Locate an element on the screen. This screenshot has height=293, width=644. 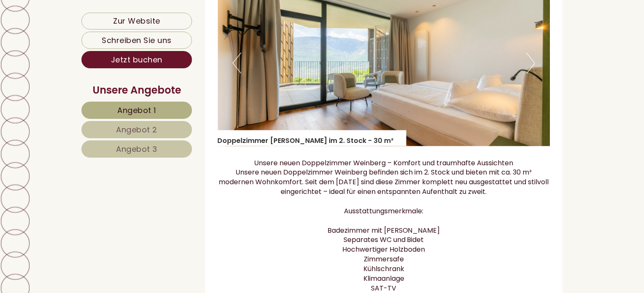
button: Previous is located at coordinates (237, 63).